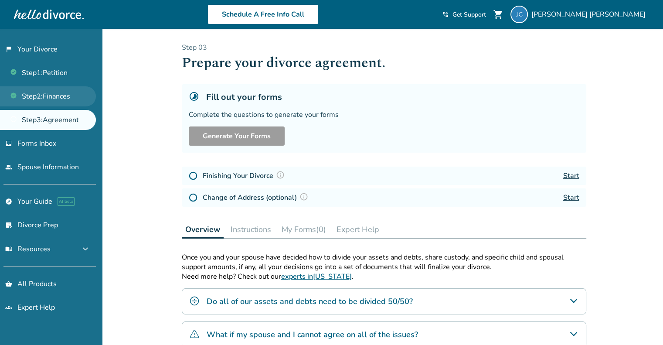 The image size is (663, 345). Describe the element at coordinates (28, 249) in the screenshot. I see `span: Resources` at that location.